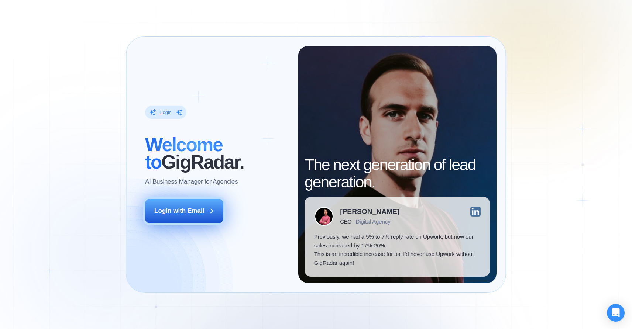 Image resolution: width=632 pixels, height=329 pixels. What do you see at coordinates (184, 211) in the screenshot?
I see `button: Login with Email` at bounding box center [184, 211].